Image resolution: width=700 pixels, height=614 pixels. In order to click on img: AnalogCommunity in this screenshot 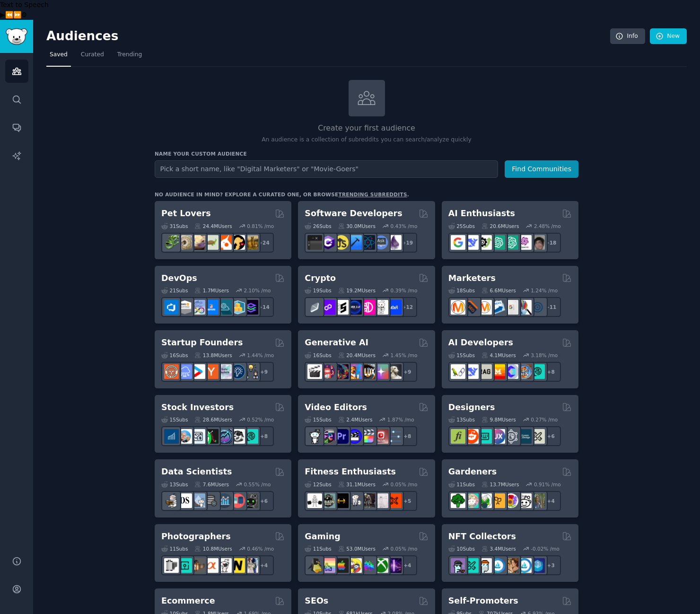, I will do `click(198, 566)`.